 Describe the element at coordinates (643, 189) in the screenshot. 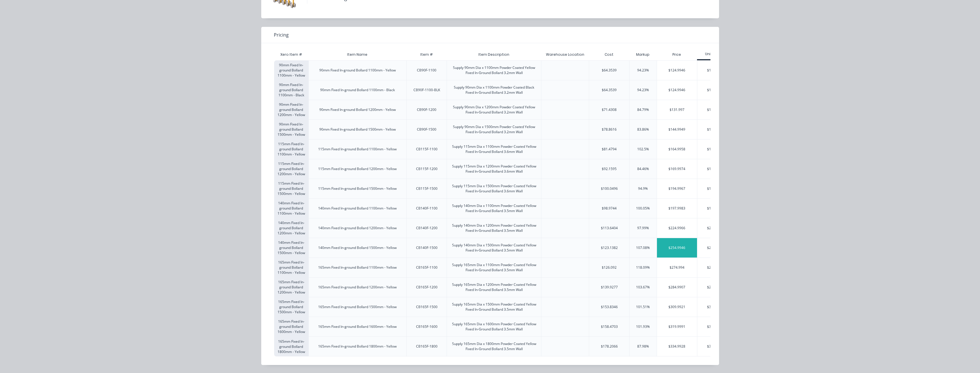

I see `div: 94.9%` at that location.